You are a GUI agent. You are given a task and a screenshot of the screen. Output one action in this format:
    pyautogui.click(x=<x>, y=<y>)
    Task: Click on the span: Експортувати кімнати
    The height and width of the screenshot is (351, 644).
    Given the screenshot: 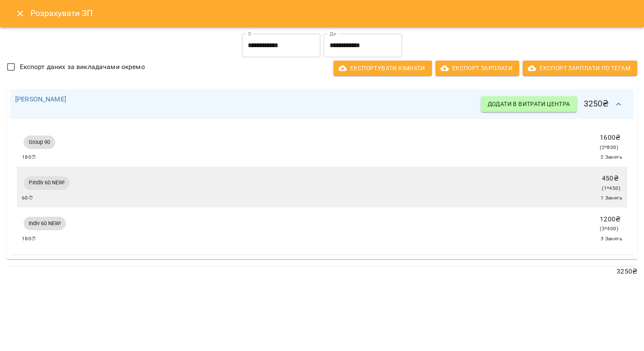 What is the action you would take?
    pyautogui.click(x=383, y=69)
    